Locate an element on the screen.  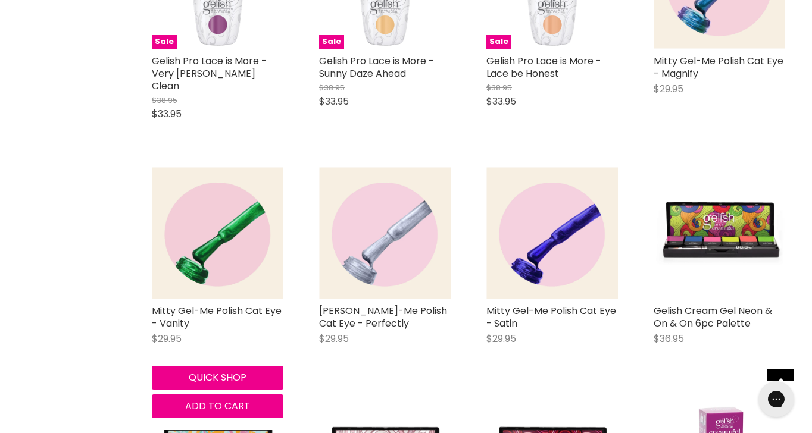
button: Gorgias live chat is located at coordinates (24, 22).